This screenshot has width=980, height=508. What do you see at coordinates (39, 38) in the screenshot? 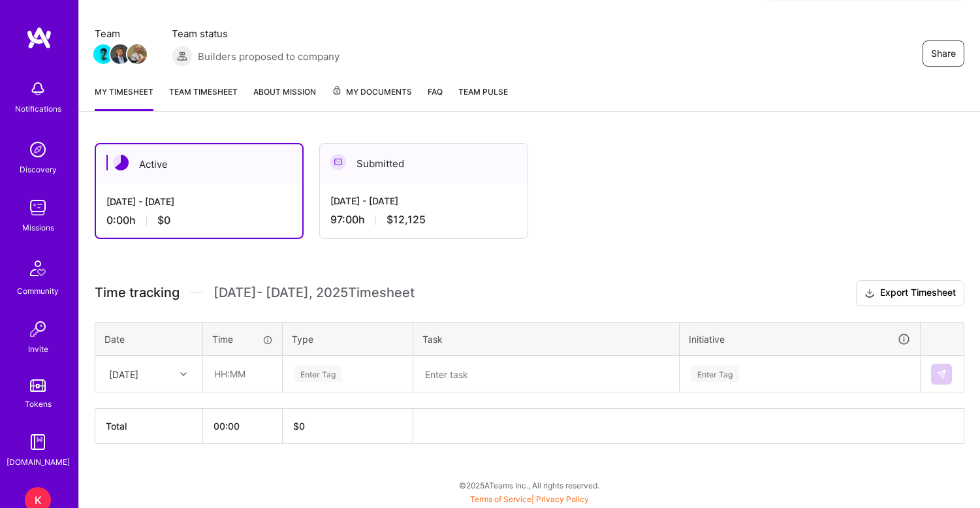
I see `img: logo` at bounding box center [39, 38].